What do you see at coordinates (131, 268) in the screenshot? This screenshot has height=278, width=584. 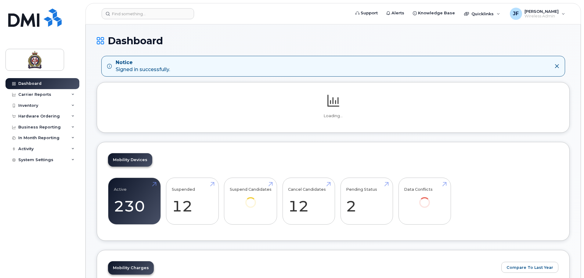 I see `a: Mobility Charges` at bounding box center [131, 268].